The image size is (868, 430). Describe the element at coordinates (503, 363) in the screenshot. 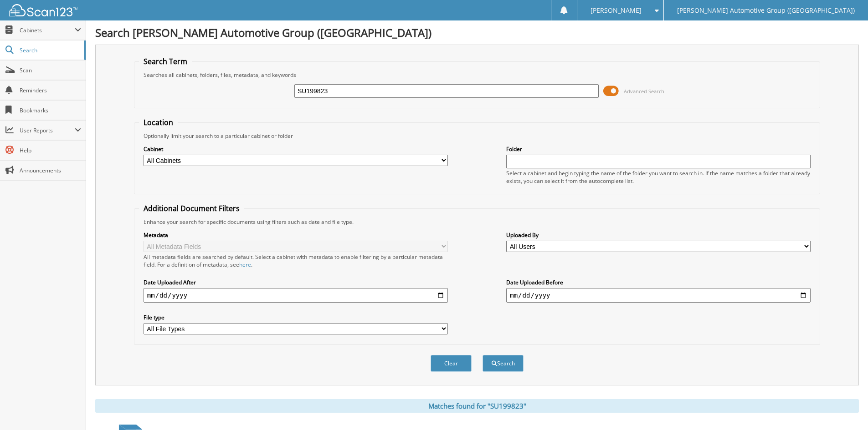

I see `button: Search` at that location.